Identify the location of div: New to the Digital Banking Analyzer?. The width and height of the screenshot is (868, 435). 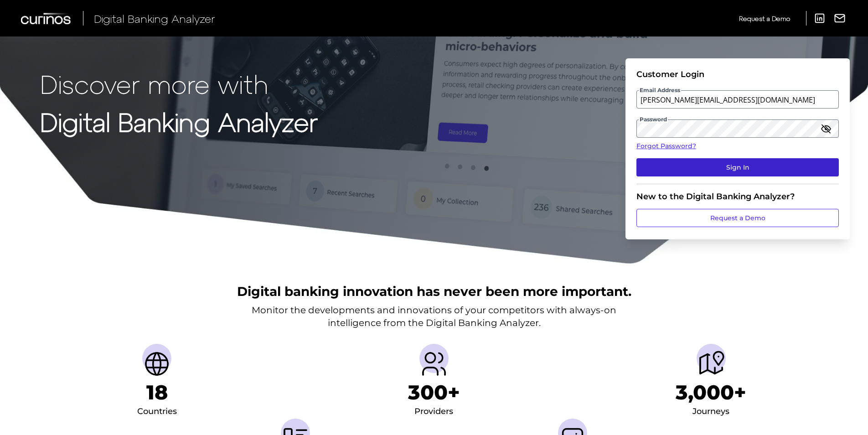
(738, 197).